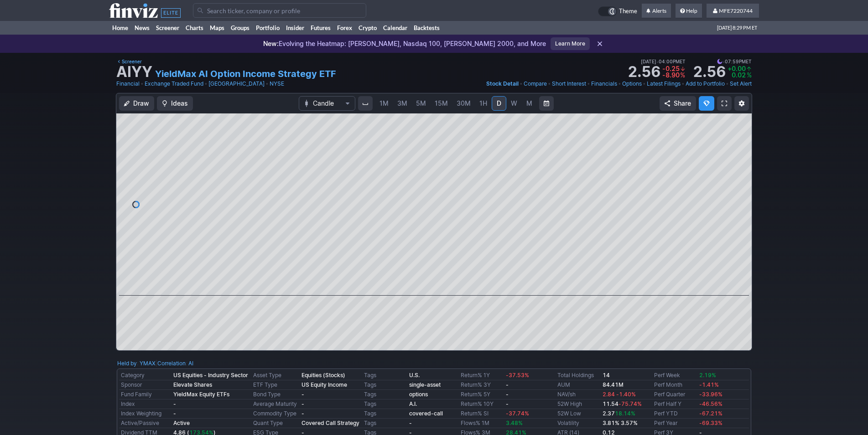 This screenshot has width=868, height=435. What do you see at coordinates (179, 104) in the screenshot?
I see `span: Ideas` at bounding box center [179, 104].